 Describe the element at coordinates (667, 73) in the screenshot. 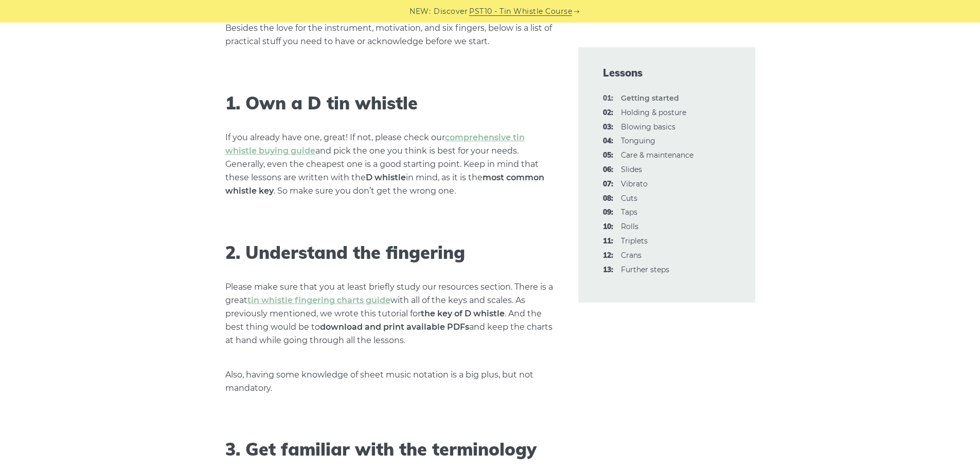

I see `span: Lessons` at that location.